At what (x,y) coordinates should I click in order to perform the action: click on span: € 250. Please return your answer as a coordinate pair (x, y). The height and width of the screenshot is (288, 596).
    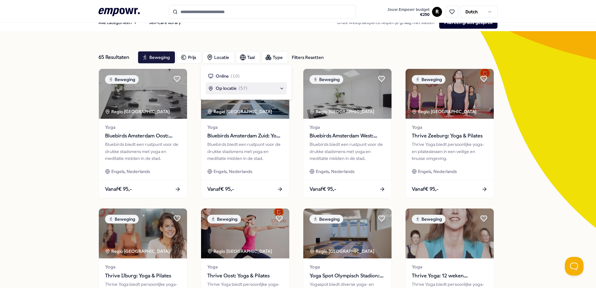
    Looking at the image, I should click on (408, 15).